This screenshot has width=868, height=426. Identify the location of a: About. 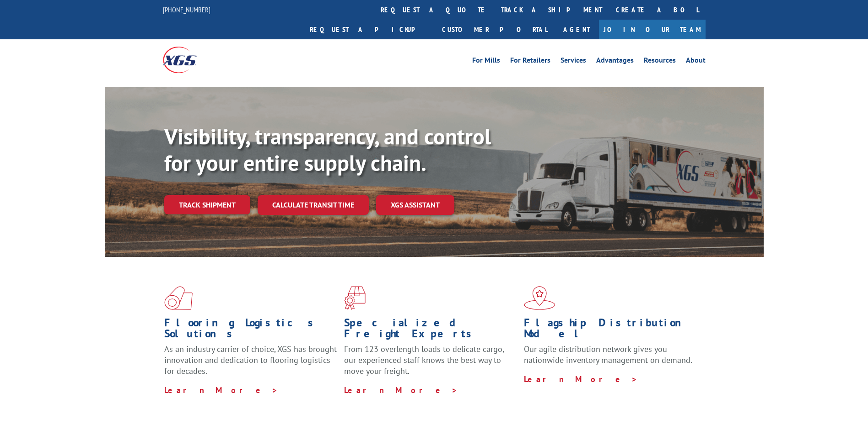
(695, 62).